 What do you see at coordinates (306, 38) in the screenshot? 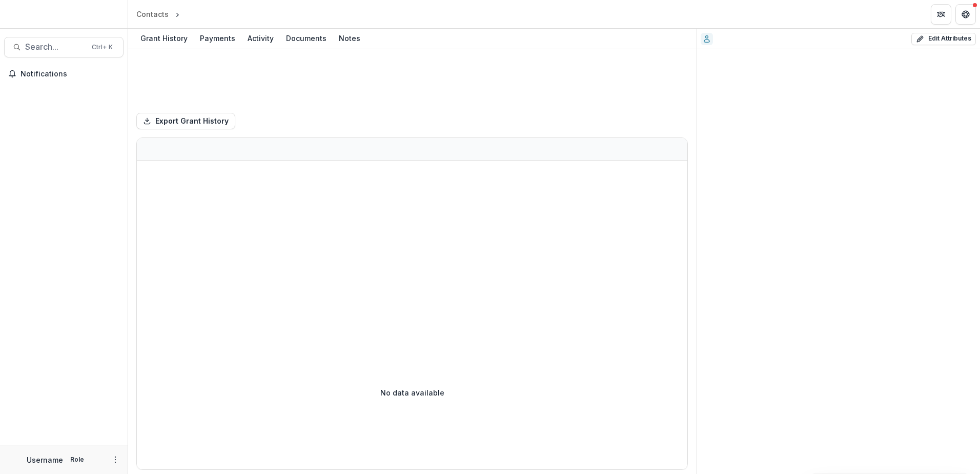
I see `a: Documents` at bounding box center [306, 38].